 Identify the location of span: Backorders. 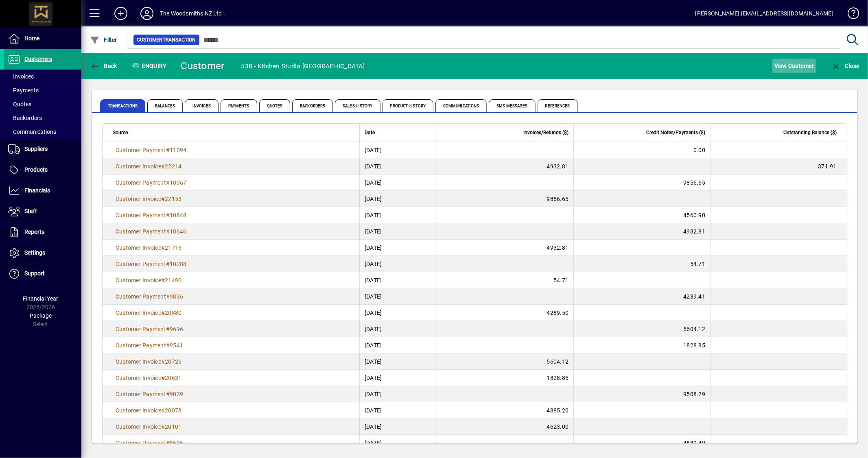
(25, 118).